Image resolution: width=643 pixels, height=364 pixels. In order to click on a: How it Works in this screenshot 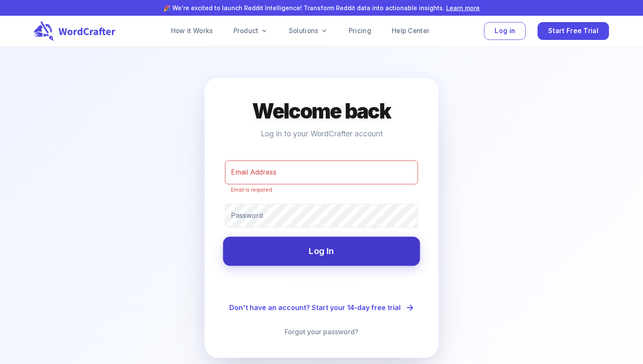, I will do `click(192, 31)`.